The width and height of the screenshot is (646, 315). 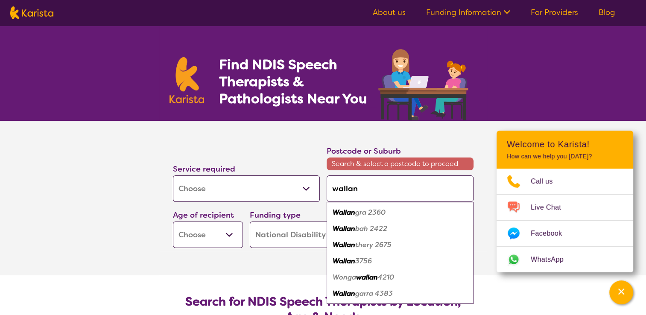 I want to click on div: Wallanbah 2422, so click(x=400, y=229).